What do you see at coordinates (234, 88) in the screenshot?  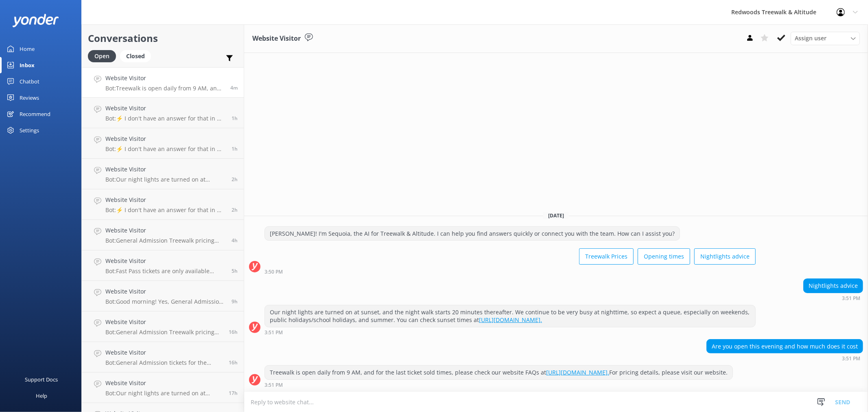 I see `span: Aug 25 2025 03:51pm (UTC +12:00) Pacific/Auckland` at bounding box center [234, 88].